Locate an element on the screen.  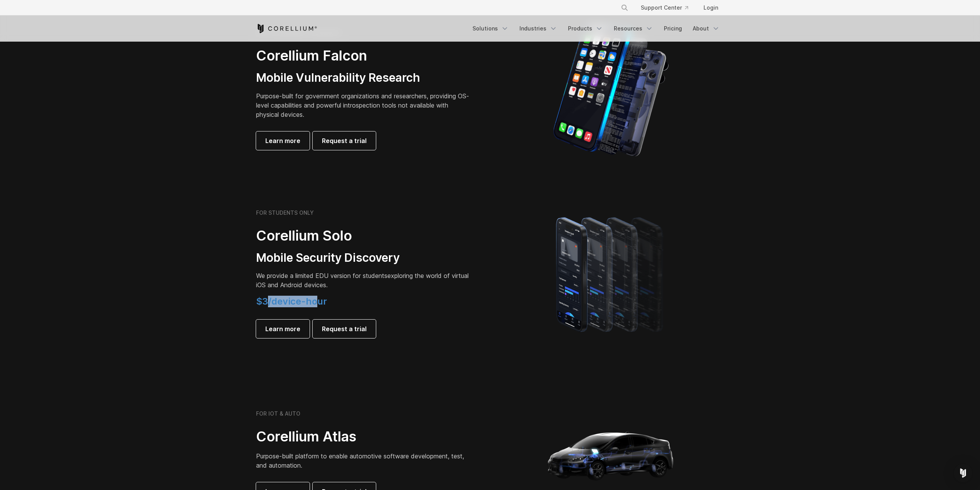
a: Pricing is located at coordinates (673, 28).